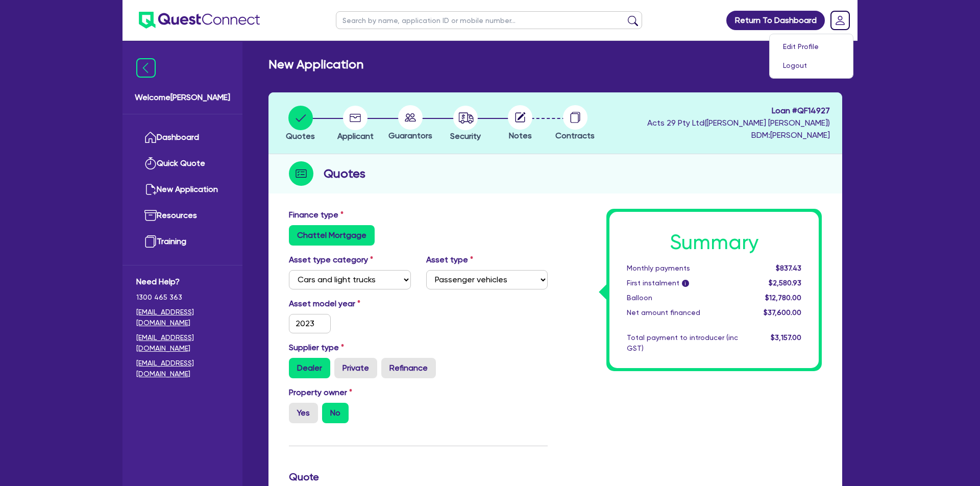 The width and height of the screenshot is (980, 486). What do you see at coordinates (316, 348) in the screenshot?
I see `label: Supplier type` at bounding box center [316, 348].